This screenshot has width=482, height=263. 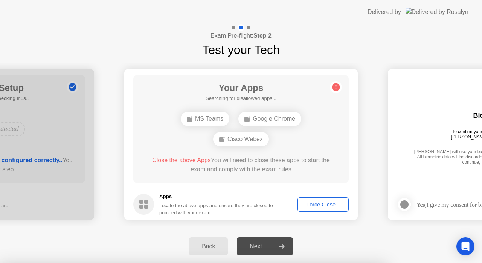 I want to click on div: Open Intercom Messenger, so click(x=466, y=246).